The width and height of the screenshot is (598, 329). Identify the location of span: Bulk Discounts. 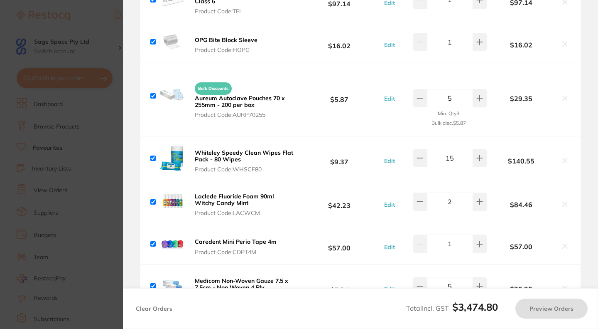
(213, 88).